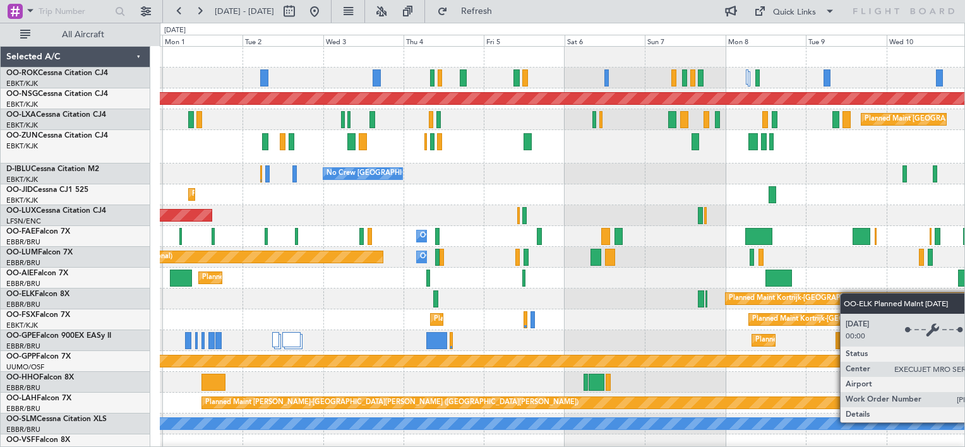 This screenshot has height=447, width=965. What do you see at coordinates (21, 420) in the screenshot?
I see `span: OO-SLM` at bounding box center [21, 420].